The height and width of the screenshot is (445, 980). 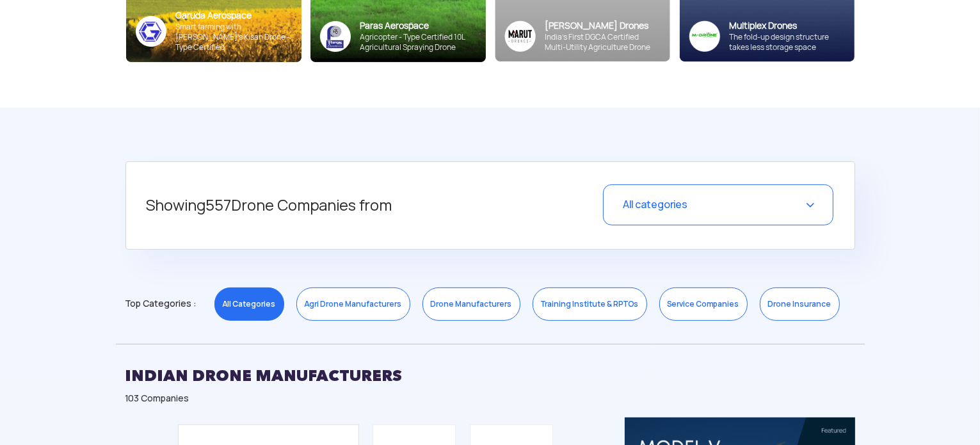 I want to click on a: Agri Drone Manufacturers, so click(x=354, y=305).